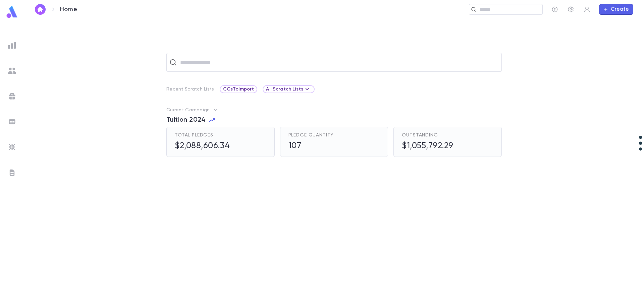  What do you see at coordinates (190, 89) in the screenshot?
I see `p: Recent Scratch Lists` at bounding box center [190, 89].